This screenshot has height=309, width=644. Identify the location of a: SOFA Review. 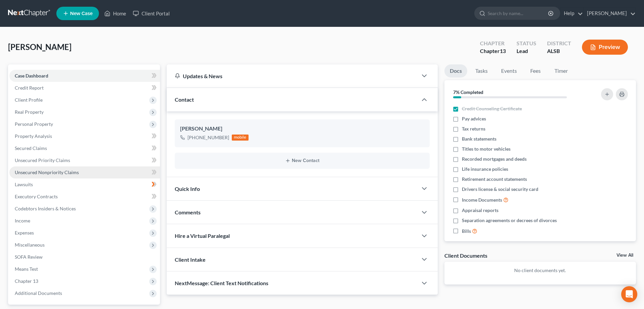
(84, 257).